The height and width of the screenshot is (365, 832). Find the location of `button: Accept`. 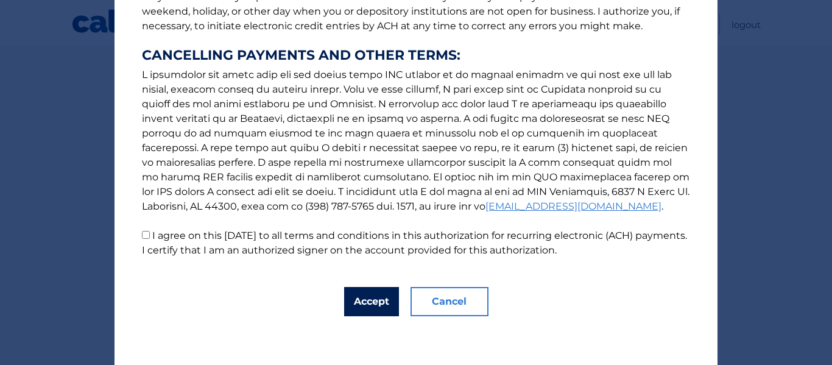

button: Accept is located at coordinates (371, 301).